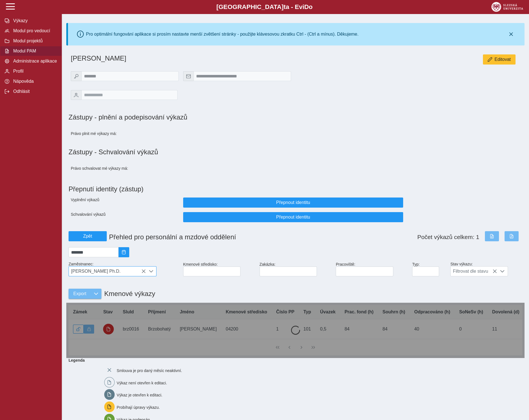 The image size is (529, 420). Describe the element at coordinates (140, 395) in the screenshot. I see `span: Výkaz je otevřen k editaci.` at that location.